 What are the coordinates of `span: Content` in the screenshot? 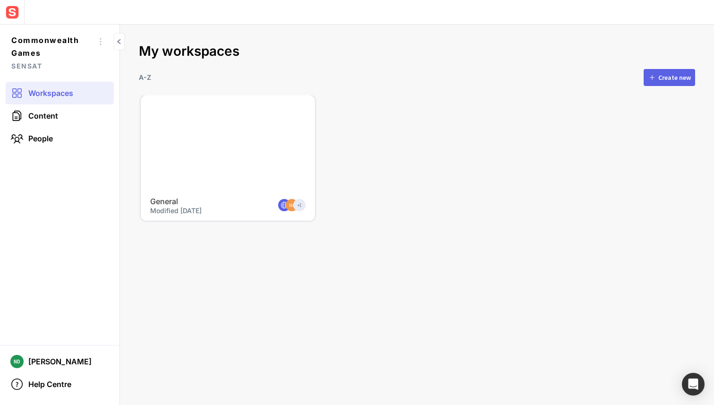 It's located at (43, 116).